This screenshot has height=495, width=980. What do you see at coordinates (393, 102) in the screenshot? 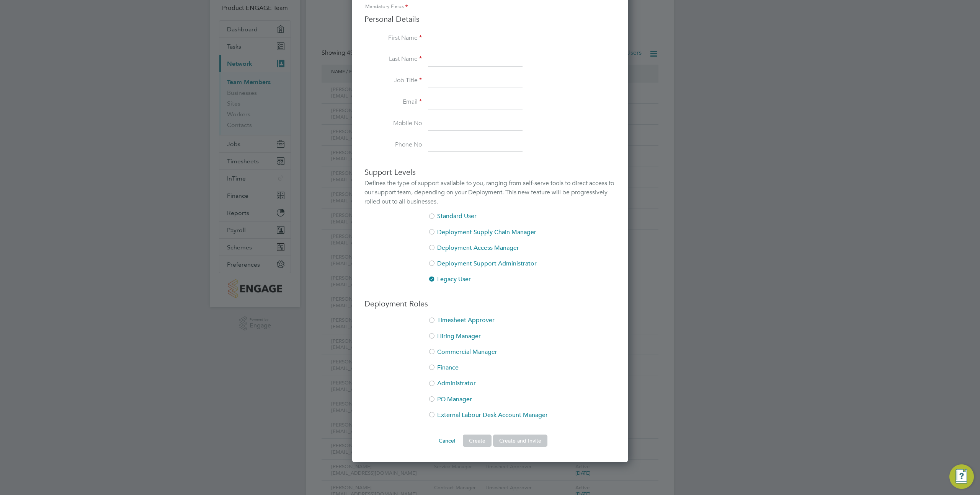
I see `label: Email` at bounding box center [393, 102].